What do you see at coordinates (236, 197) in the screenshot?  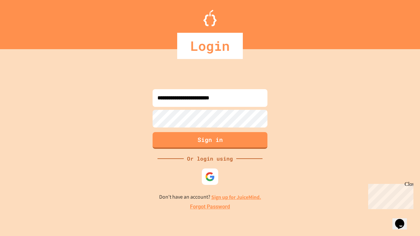 I see `a: Sign up for JuiceMind.` at bounding box center [236, 197].